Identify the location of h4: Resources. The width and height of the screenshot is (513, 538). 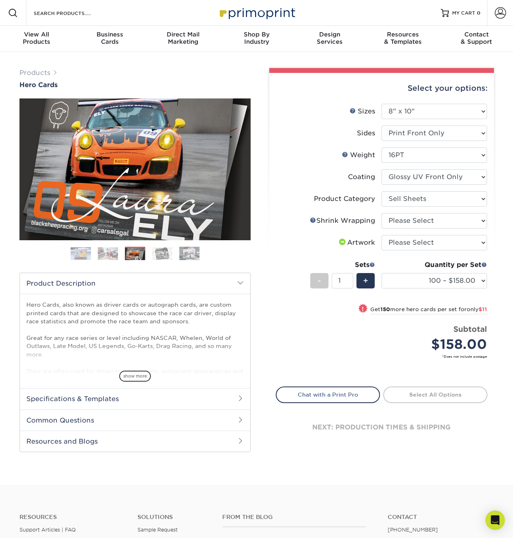
(72, 517).